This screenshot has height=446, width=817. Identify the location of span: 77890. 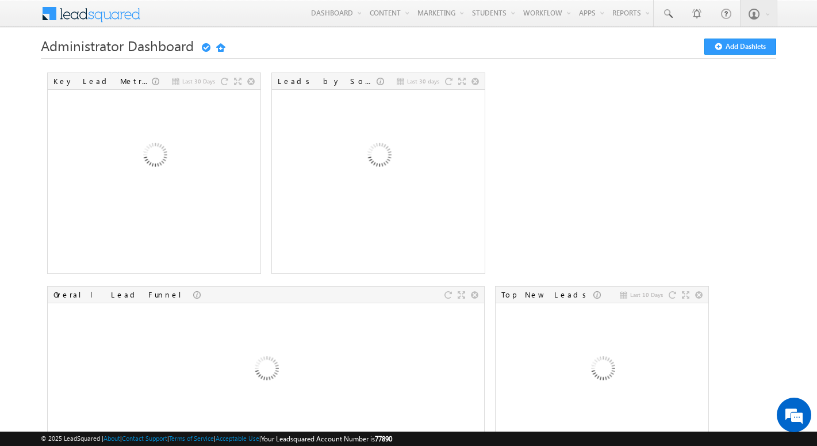
(383, 438).